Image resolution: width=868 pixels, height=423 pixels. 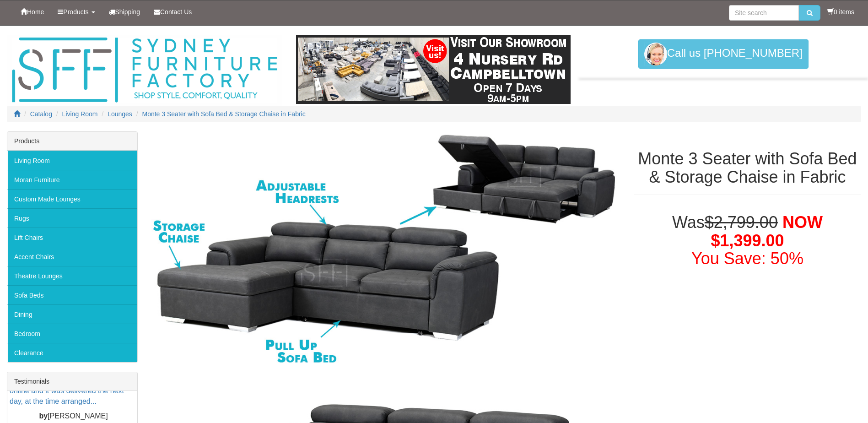 I want to click on span: Contact Us, so click(x=176, y=12).